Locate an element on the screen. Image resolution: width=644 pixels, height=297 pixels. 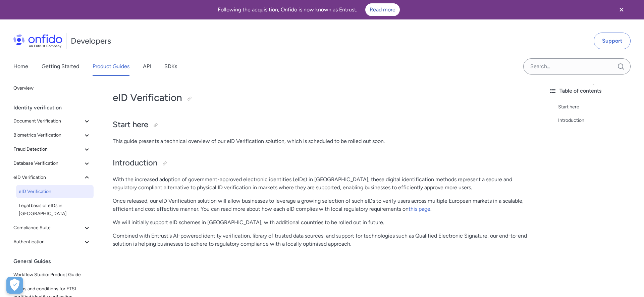
div: Identity verification is located at coordinates (54, 108).